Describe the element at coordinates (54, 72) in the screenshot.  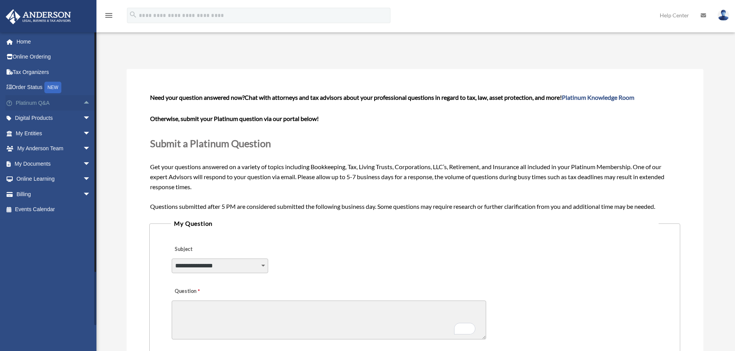
I see `a: Tax Organizers` at that location.